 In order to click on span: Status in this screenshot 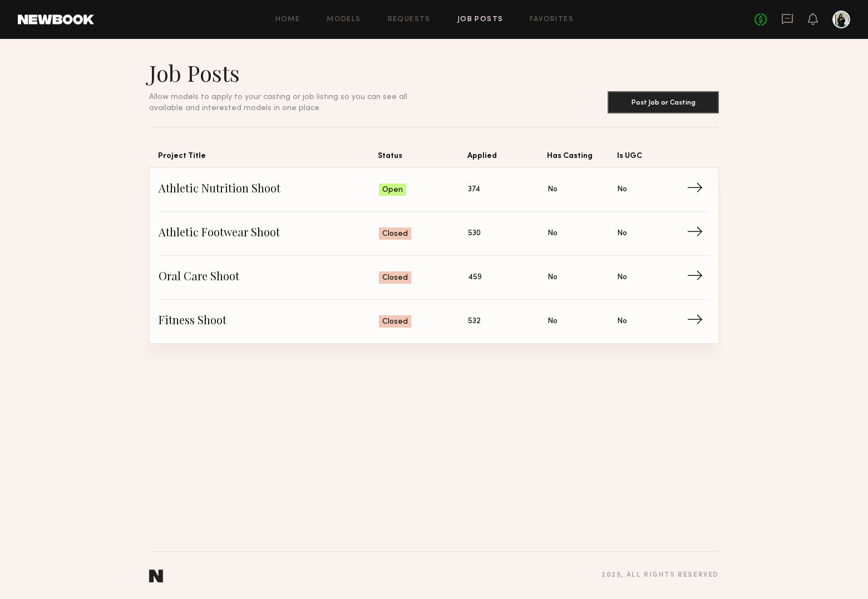, I will do `click(422, 159)`.